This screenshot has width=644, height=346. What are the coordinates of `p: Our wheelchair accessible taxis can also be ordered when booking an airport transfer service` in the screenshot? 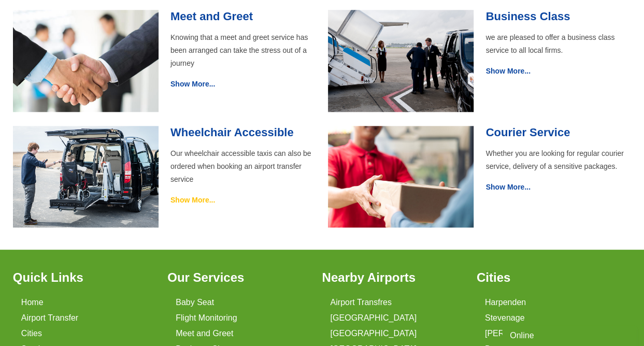 It's located at (243, 167).